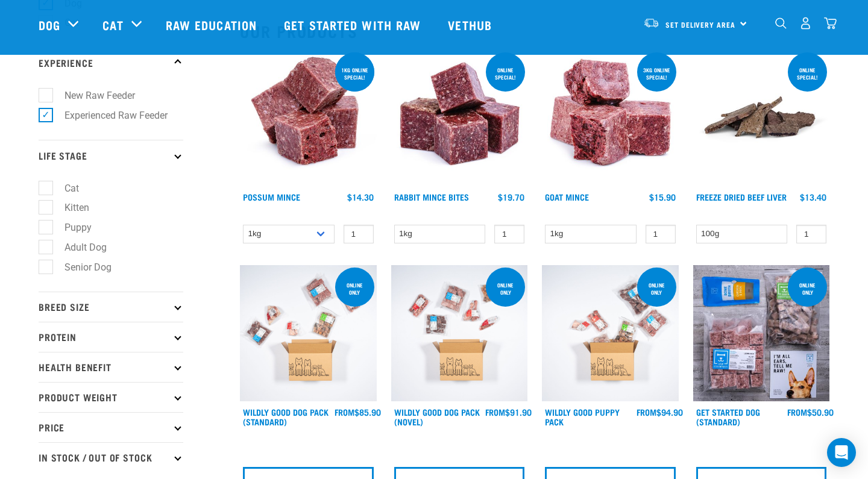  What do you see at coordinates (108, 115) in the screenshot?
I see `label: Experienced Raw Feeder` at bounding box center [108, 115].